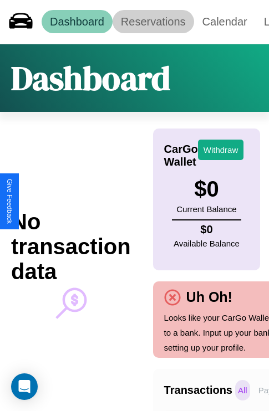 The height and width of the screenshot is (411, 269). Describe the element at coordinates (153, 22) in the screenshot. I see `a: Reservations` at that location.